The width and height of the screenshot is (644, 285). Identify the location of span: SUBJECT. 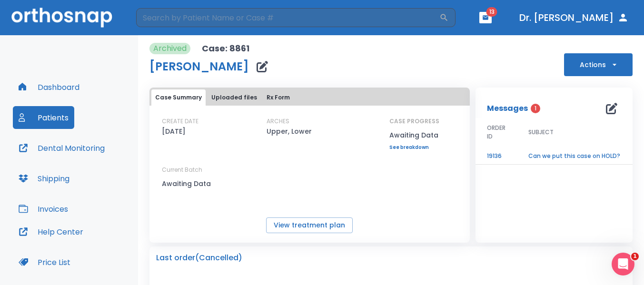
(541, 133).